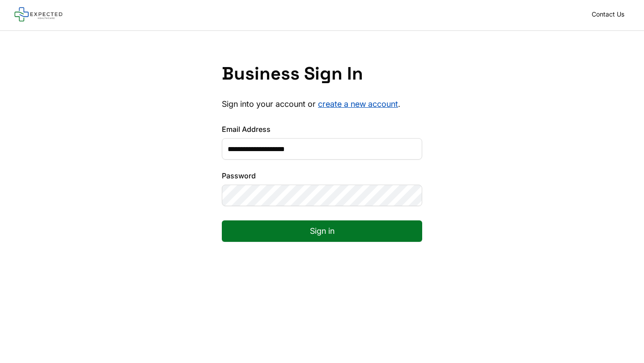  I want to click on label: Email Address, so click(322, 129).